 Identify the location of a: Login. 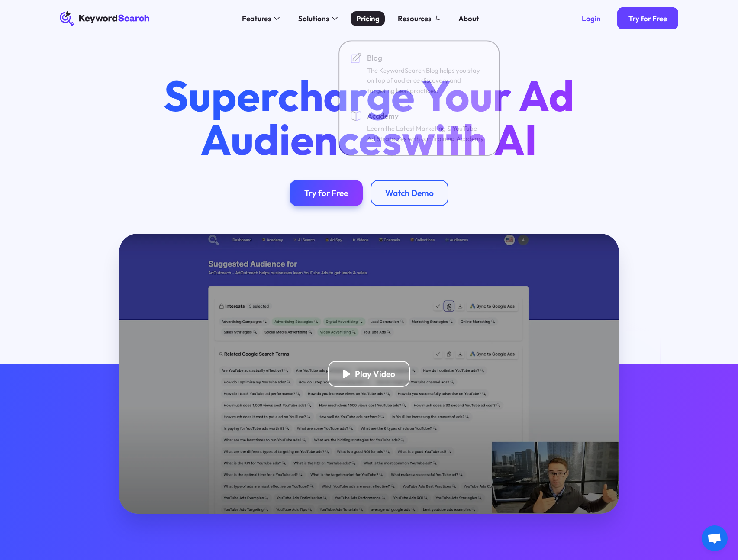
(591, 18).